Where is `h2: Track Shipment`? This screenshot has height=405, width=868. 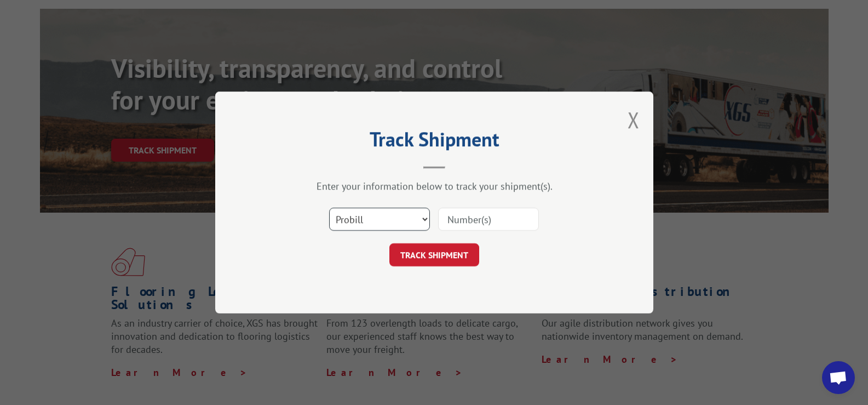
h2: Track Shipment is located at coordinates (434, 142).